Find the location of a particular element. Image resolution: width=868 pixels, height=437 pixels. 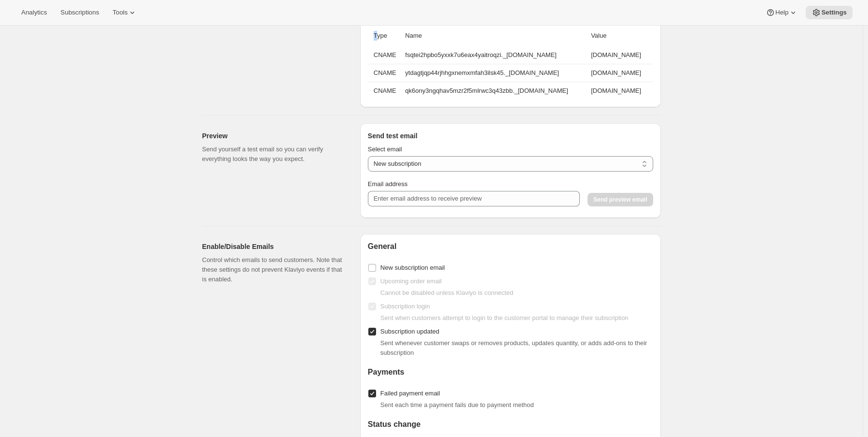

p: Send yourself a test email so you can verify everything looks the way you expect. is located at coordinates (273, 154).